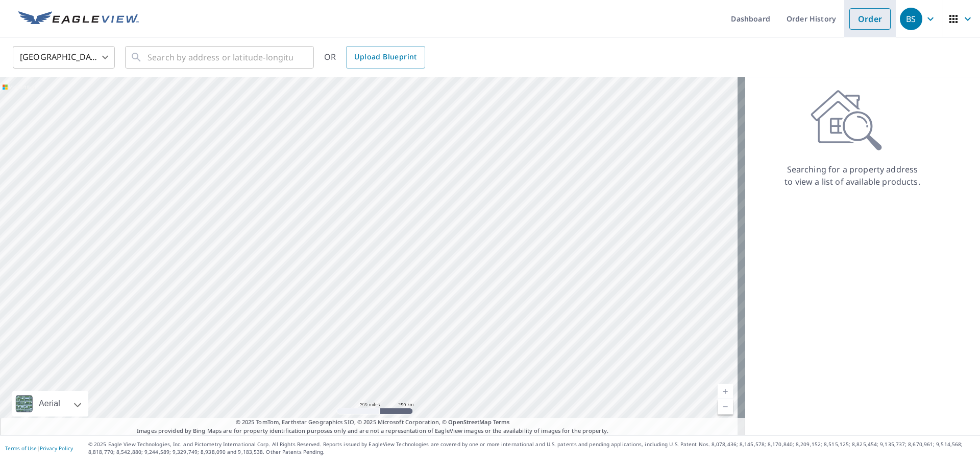  I want to click on span: © 2025 TomTom, Earthstar Geographics SIO, © 2025 Microsoft Corporation, ©, so click(373, 421).